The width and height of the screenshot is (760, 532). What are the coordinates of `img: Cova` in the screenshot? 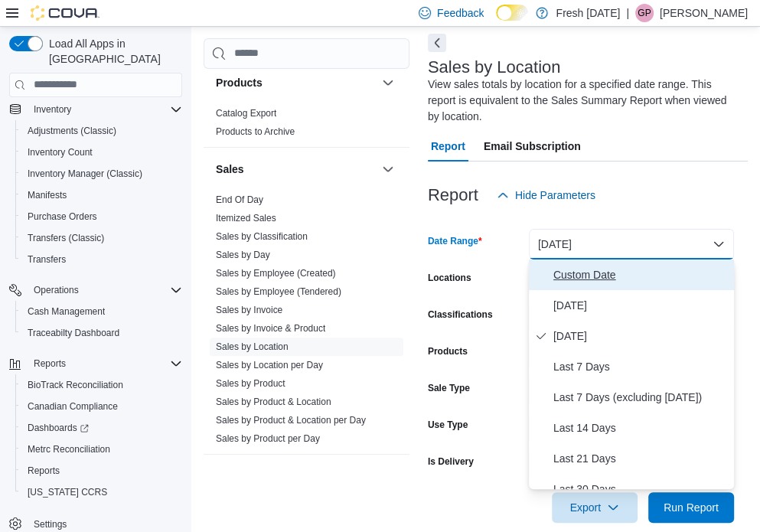 It's located at (65, 13).